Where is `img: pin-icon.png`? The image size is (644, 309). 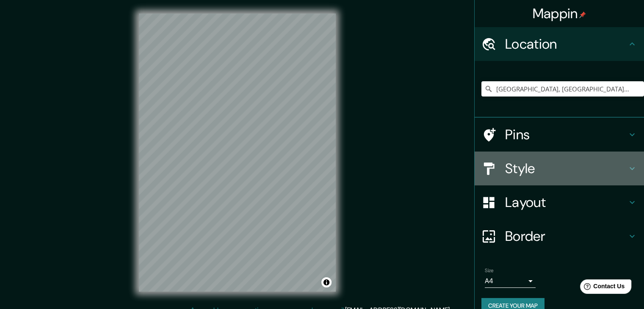 img: pin-icon.png is located at coordinates (582, 15).